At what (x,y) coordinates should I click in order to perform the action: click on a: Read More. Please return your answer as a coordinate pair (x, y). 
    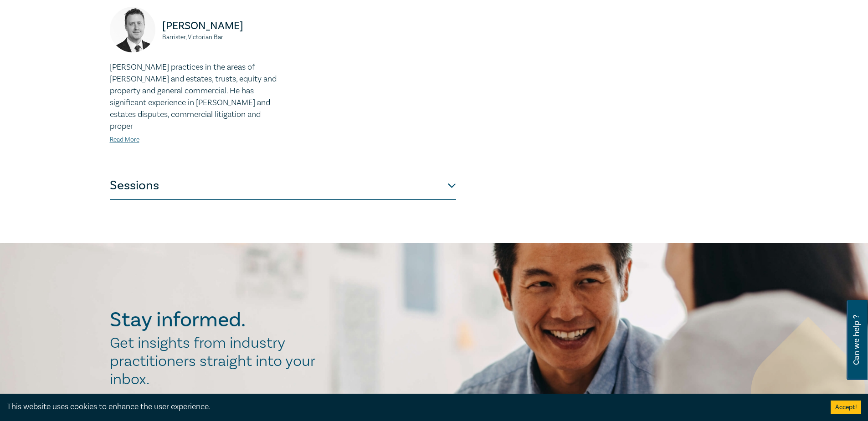
    Looking at the image, I should click on (124, 140).